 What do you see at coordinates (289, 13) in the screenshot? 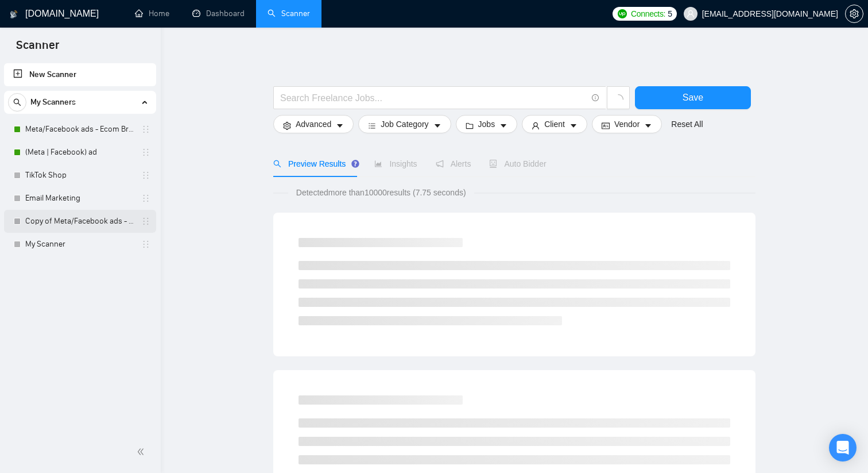
I see `a: searchScanner` at bounding box center [289, 13].